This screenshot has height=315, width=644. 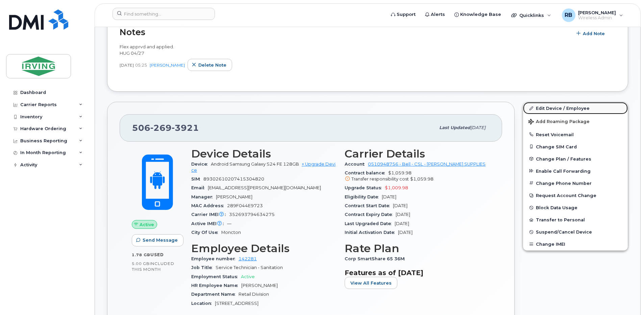 I want to click on button: Enable Call Forwarding, so click(x=576, y=171).